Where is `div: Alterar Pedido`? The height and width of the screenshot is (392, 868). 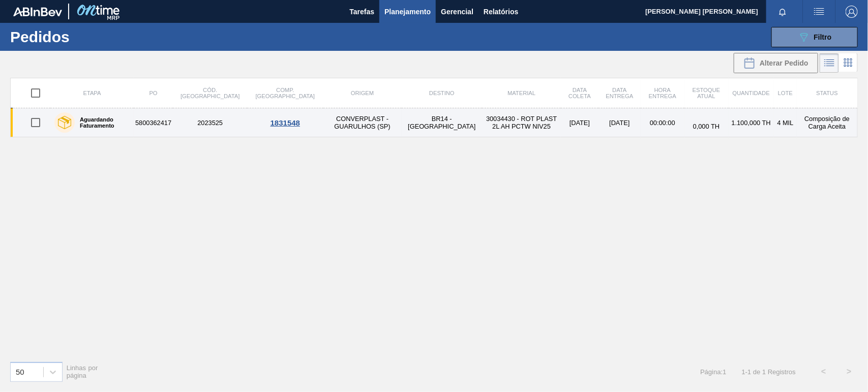 div: Alterar Pedido is located at coordinates (776, 63).